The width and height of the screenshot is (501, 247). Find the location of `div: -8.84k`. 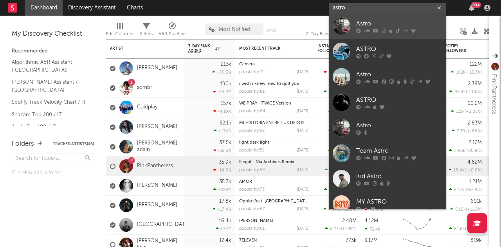

div: -8.84k is located at coordinates (374, 209).